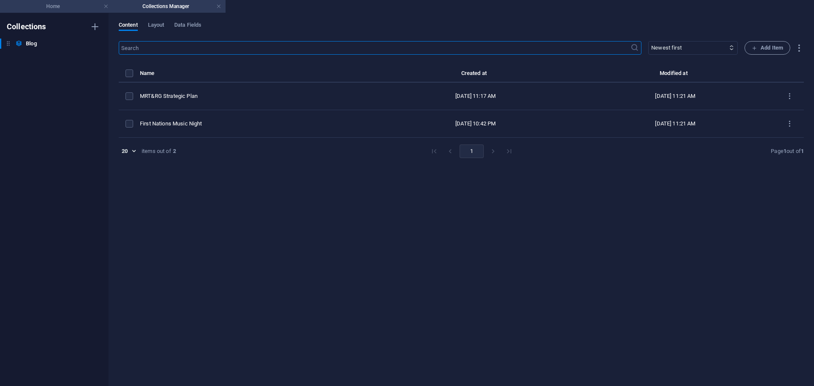 The height and width of the screenshot is (386, 814). What do you see at coordinates (174, 151) in the screenshot?
I see `strong: 2` at bounding box center [174, 151].